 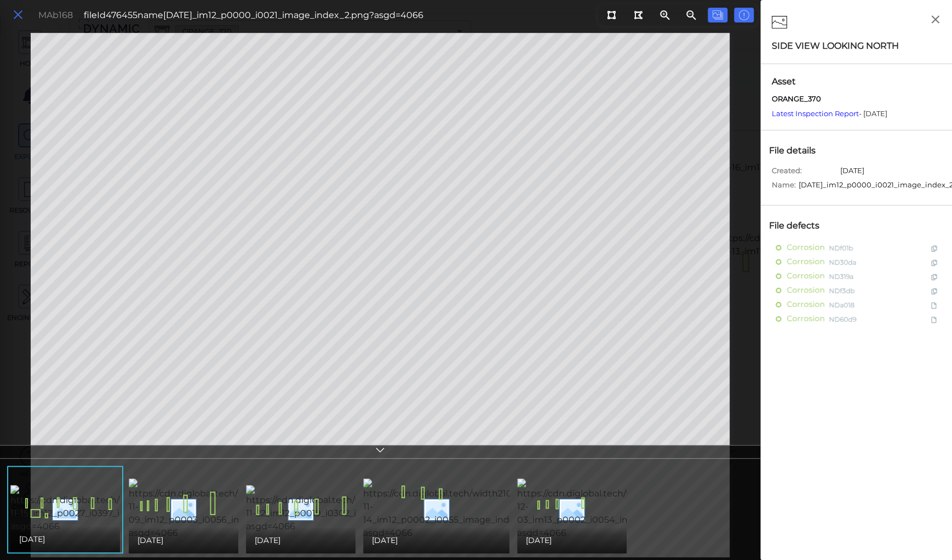 What do you see at coordinates (56, 15) in the screenshot?
I see `div: MAb168` at bounding box center [56, 15].